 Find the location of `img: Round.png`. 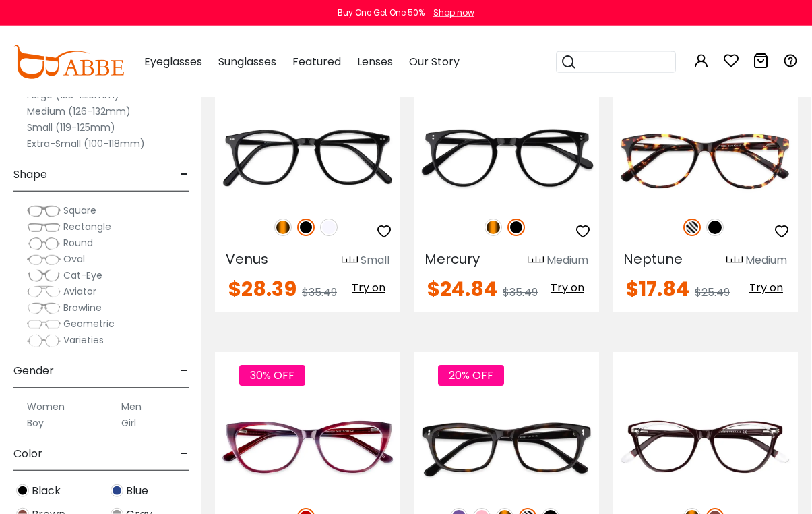

img: Round.png is located at coordinates (43, 243).